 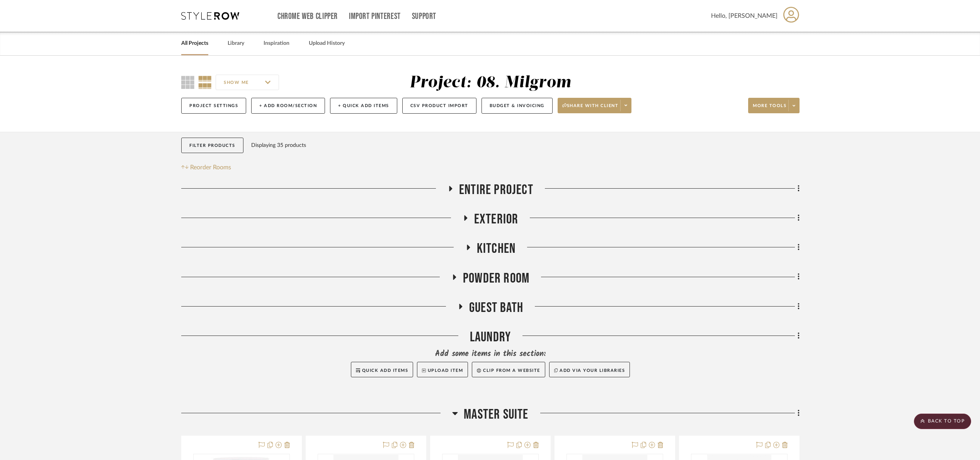 I want to click on span: Guest Bath, so click(x=497, y=308).